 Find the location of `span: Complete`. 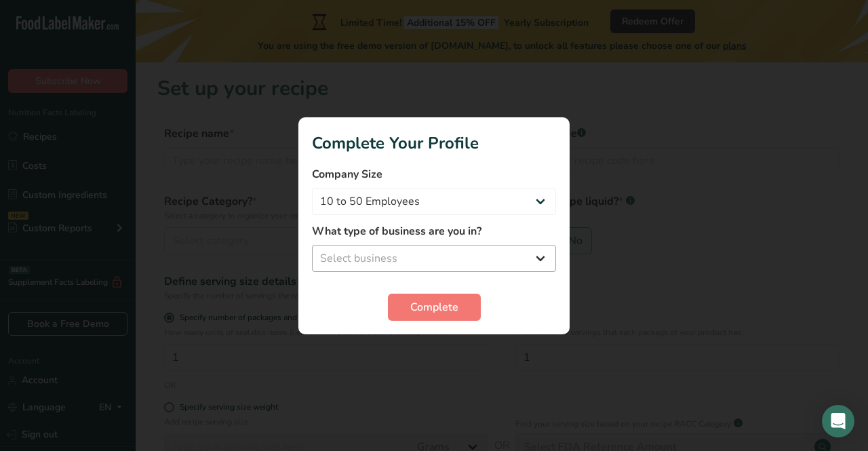

span: Complete is located at coordinates (434, 308).